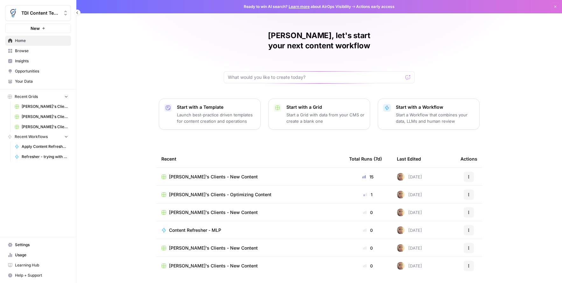 This screenshot has height=283, width=562. What do you see at coordinates (38, 13) in the screenshot?
I see `button: Workspace: TDI Content Team` at bounding box center [38, 13].